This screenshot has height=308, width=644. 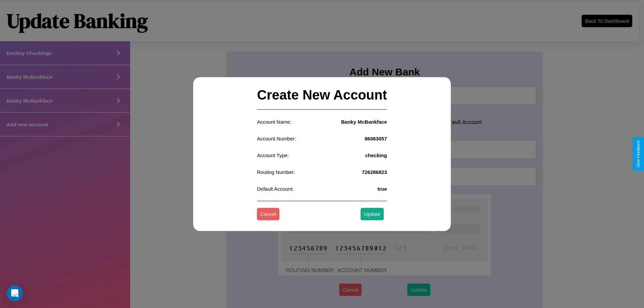 What do you see at coordinates (322, 95) in the screenshot?
I see `h2: Create New Account` at bounding box center [322, 95].